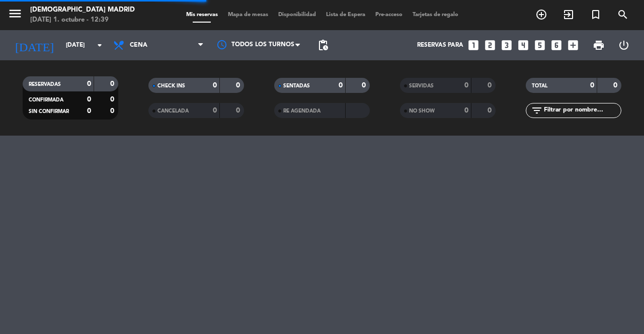 The image size is (644, 334). Describe the element at coordinates (540, 86) in the screenshot. I see `span: TOTAL` at that location.